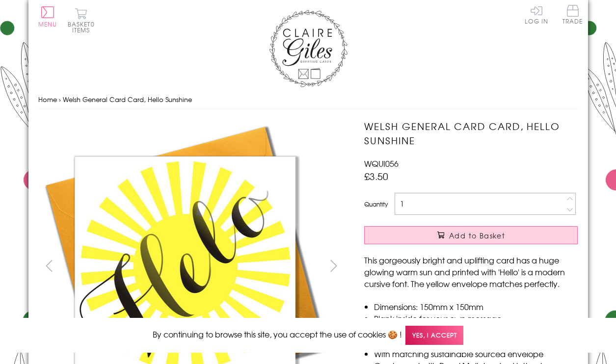 The width and height of the screenshot is (616, 364). I want to click on a: Trade, so click(573, 15).